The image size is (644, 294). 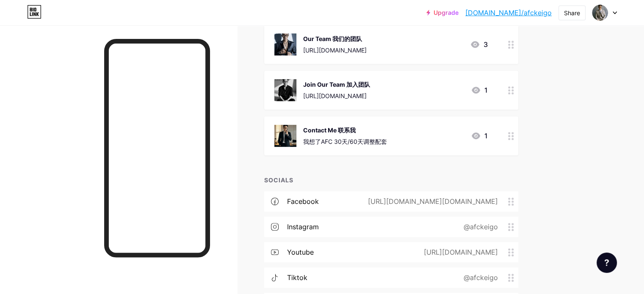 What do you see at coordinates (300, 252) in the screenshot?
I see `div: youtube` at bounding box center [300, 252].